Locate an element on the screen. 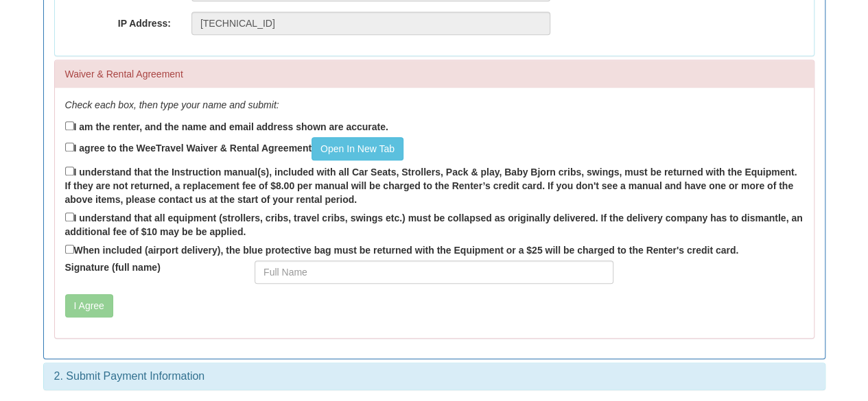 This screenshot has width=868, height=401. a: Open In New Tab is located at coordinates (357, 148).